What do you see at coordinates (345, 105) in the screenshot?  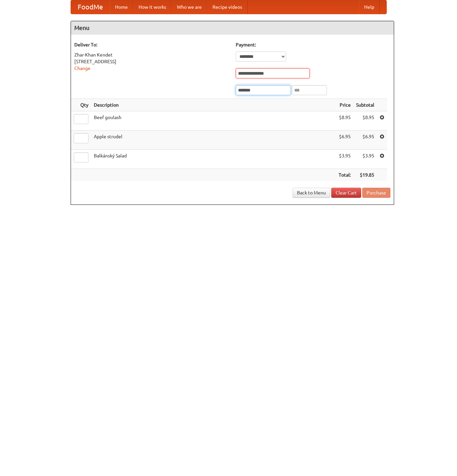 I see `th: Price` at bounding box center [345, 105].